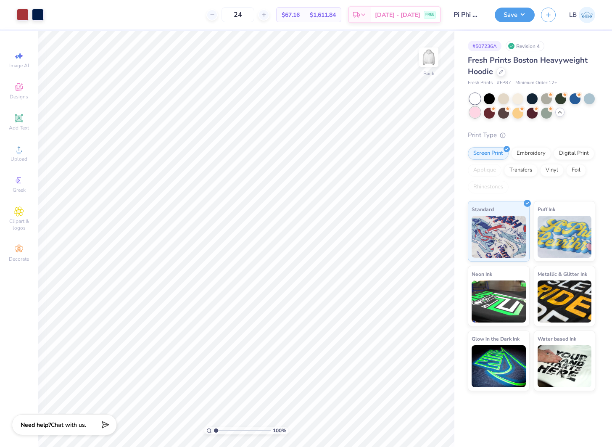  Describe the element at coordinates (498, 301) in the screenshot. I see `img: Neon Ink` at that location.